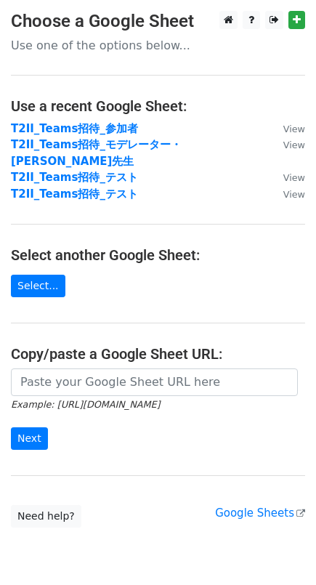 The height and width of the screenshot is (585, 316). Describe the element at coordinates (74, 129) in the screenshot. I see `strong: T2II_Teams招待_参加者` at that location.